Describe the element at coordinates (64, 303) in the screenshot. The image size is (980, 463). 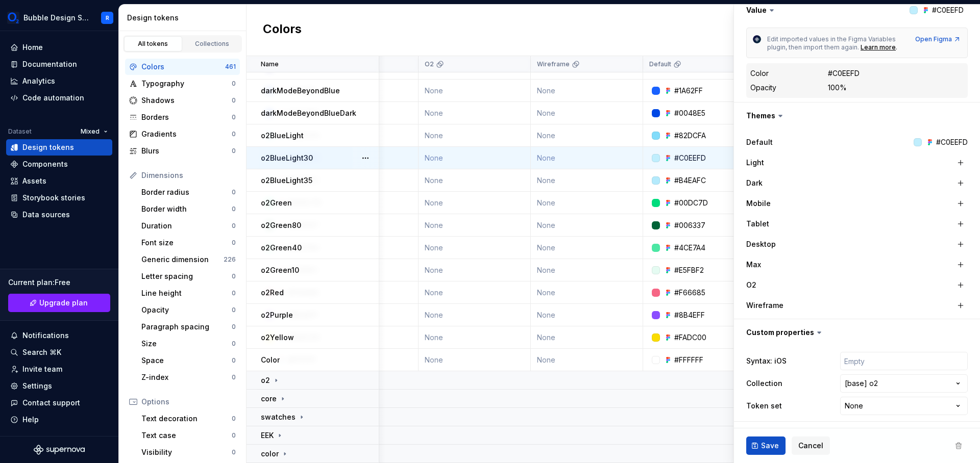
I see `span: Upgrade plan` at that location.